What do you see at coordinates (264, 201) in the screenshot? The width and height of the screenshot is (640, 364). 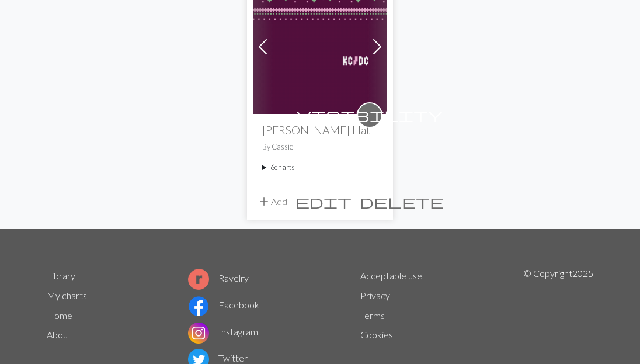 I see `span: add` at bounding box center [264, 201].